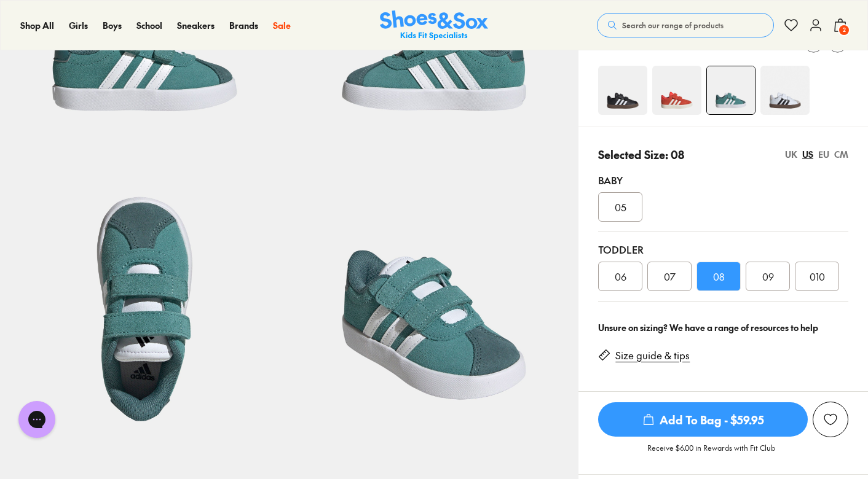  I want to click on span: School, so click(149, 25).